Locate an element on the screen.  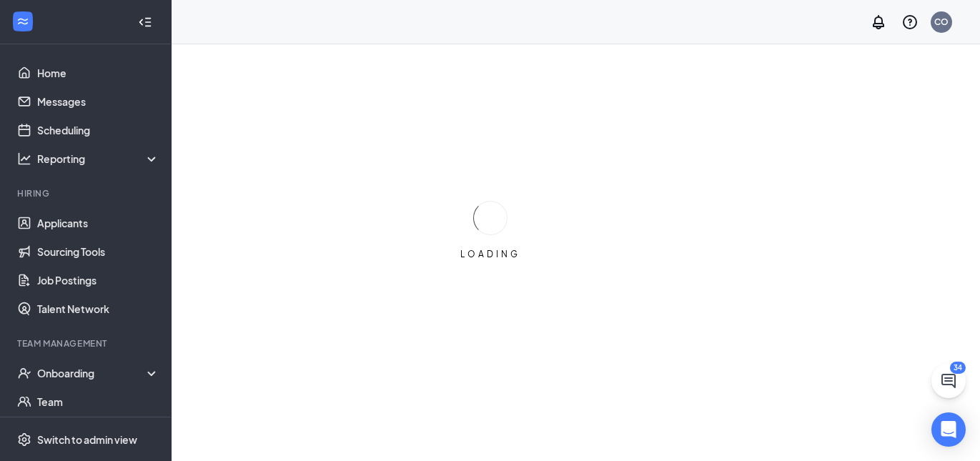
div: Team Management is located at coordinates (87, 343).